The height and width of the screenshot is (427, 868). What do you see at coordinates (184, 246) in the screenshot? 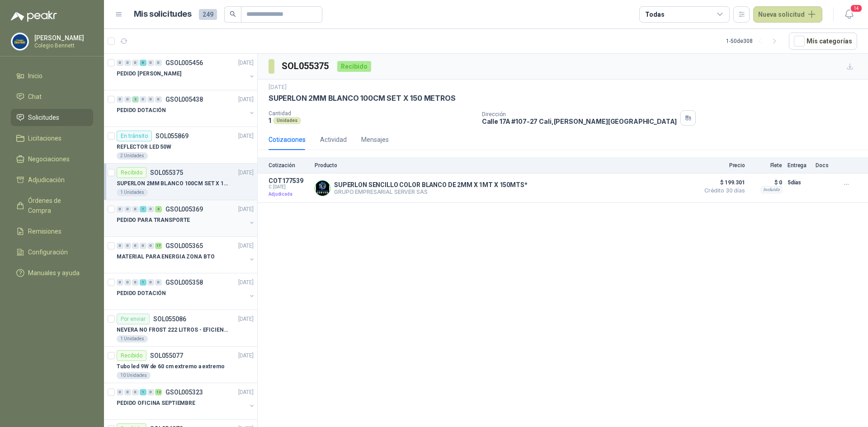
I see `p: GSOL005365` at bounding box center [184, 246].